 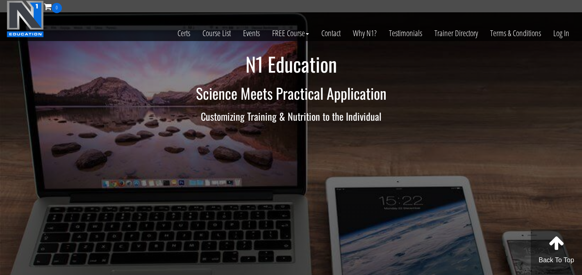 I want to click on a: 0, so click(x=53, y=6).